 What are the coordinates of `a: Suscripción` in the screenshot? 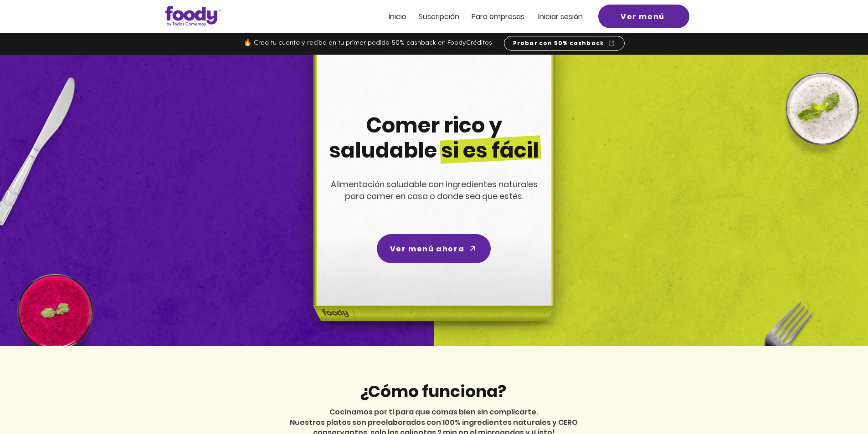 It's located at (439, 16).